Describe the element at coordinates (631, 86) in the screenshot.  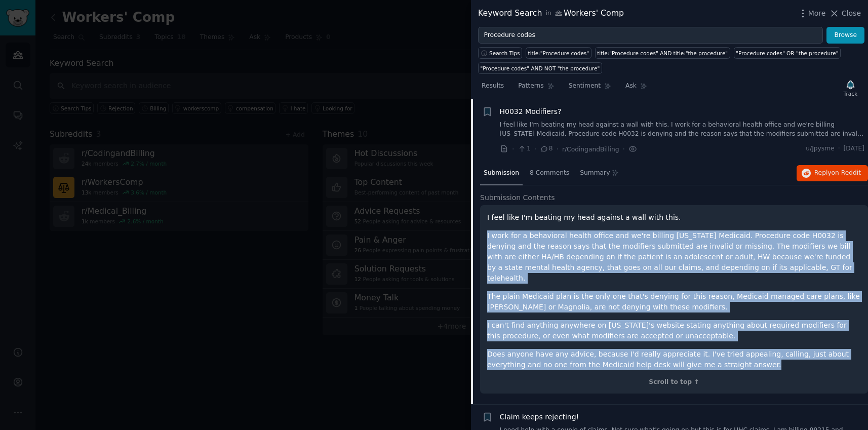
I see `span: Ask` at that location.